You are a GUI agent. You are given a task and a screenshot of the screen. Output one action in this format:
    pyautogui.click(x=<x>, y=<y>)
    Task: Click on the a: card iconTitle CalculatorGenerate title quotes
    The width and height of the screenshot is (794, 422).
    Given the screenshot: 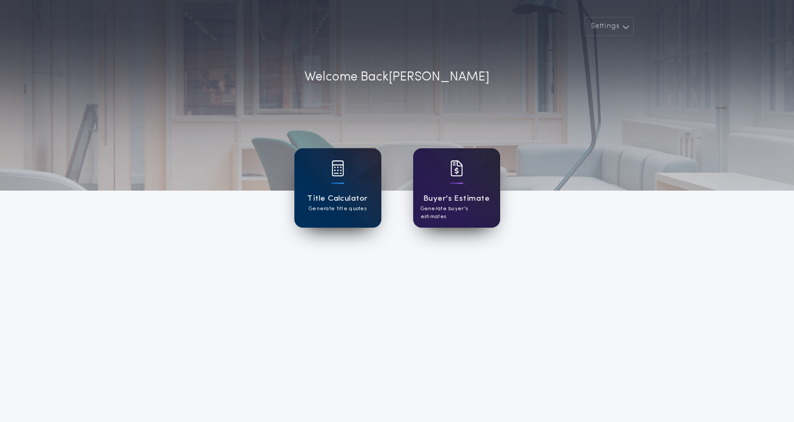 What is the action you would take?
    pyautogui.click(x=338, y=188)
    